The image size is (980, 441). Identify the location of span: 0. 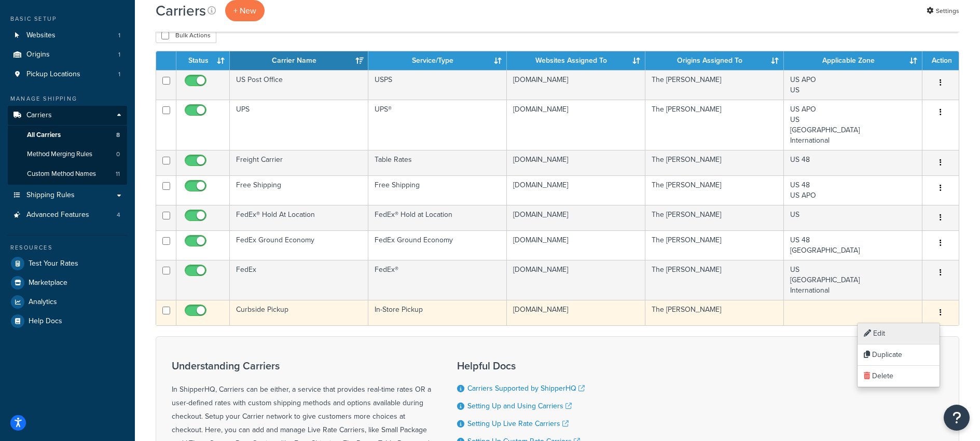
(118, 154).